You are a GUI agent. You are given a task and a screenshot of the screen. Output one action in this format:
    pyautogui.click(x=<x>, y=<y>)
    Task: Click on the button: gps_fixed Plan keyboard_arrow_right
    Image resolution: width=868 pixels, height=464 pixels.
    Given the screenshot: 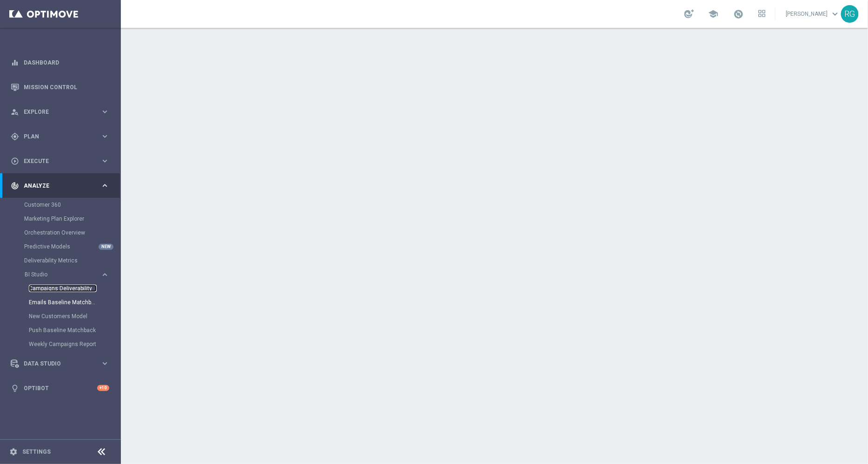 What is the action you would take?
    pyautogui.click(x=60, y=137)
    